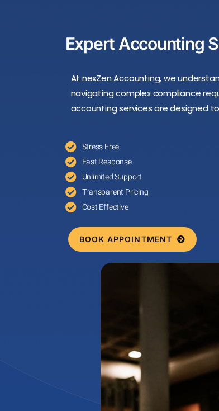  I want to click on span: BOOK APPOINTMENT, so click(126, 239).